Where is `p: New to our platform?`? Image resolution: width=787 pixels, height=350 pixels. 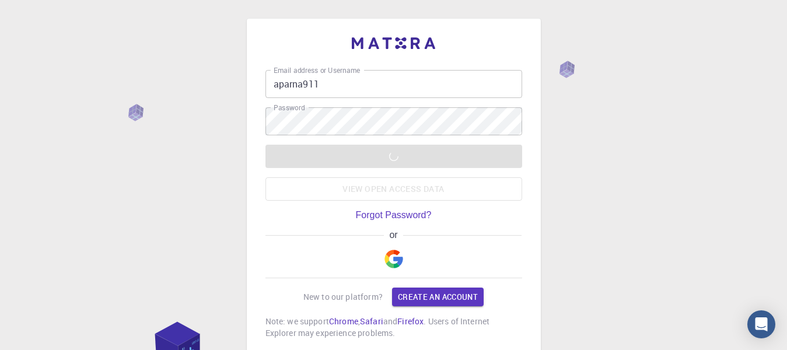
p: New to our platform? is located at coordinates (343, 297).